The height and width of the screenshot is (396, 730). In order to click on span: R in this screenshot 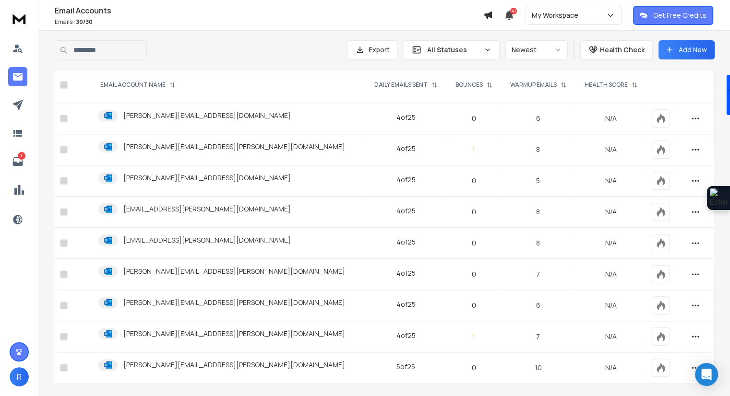, I will do `click(19, 377)`.